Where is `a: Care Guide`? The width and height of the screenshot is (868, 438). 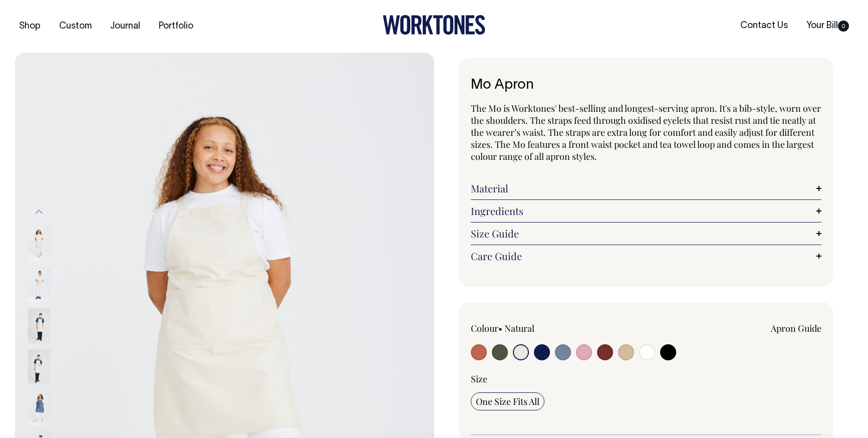
a: Care Guide is located at coordinates (647, 256).